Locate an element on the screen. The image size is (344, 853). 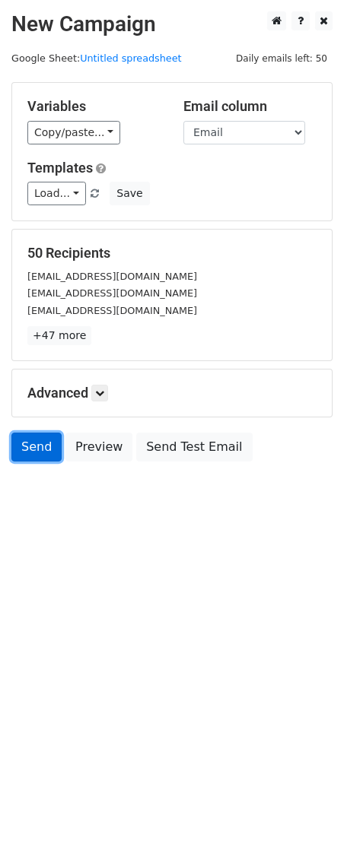
h5: 50 Recipients is located at coordinates (172, 253).